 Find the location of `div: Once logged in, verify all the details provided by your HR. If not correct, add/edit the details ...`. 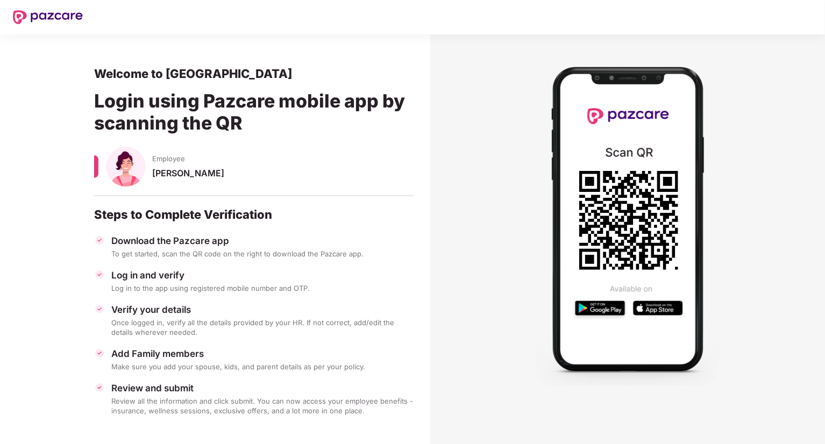

div: Once logged in, verify all the details provided by your HR. If not correct, add/edit the details ... is located at coordinates (262, 327).